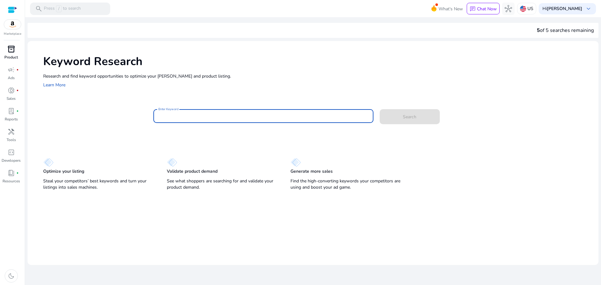 Image resolution: width=601 pixels, height=285 pixels. Describe the element at coordinates (562, 9) in the screenshot. I see `p: Hi` at that location.